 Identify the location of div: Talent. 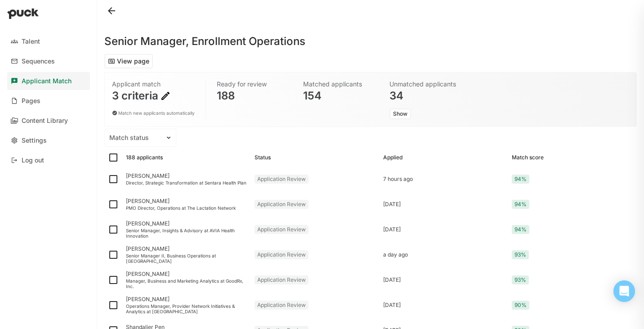
(31, 41).